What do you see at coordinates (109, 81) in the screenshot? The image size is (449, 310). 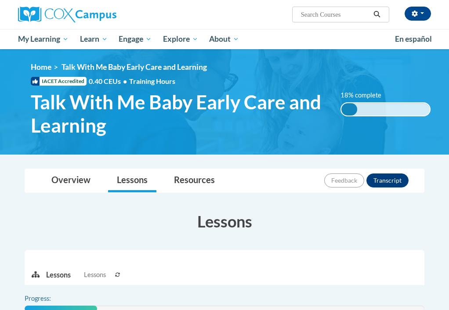 I see `span: 0.40 CEUs` at bounding box center [109, 81].